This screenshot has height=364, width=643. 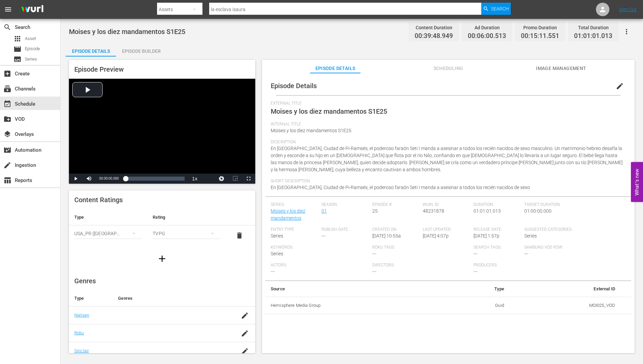 I want to click on a: Nielsen, so click(x=82, y=315).